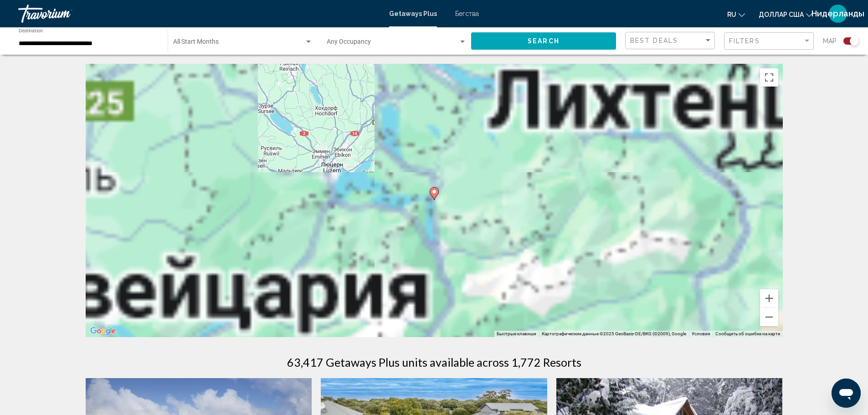 The image size is (868, 415). Describe the element at coordinates (701, 333) in the screenshot. I see `a: Условия` at that location.